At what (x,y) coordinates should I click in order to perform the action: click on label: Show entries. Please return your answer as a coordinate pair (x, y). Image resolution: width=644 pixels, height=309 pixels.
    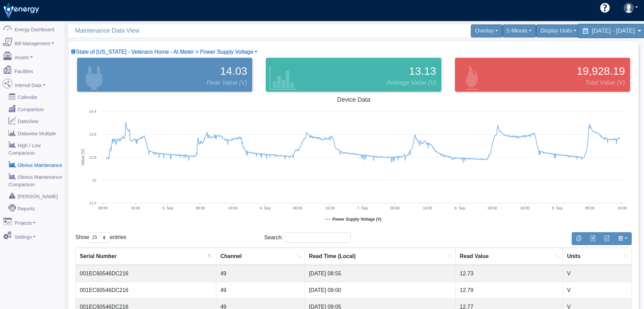
    Looking at the image, I should click on (101, 237).